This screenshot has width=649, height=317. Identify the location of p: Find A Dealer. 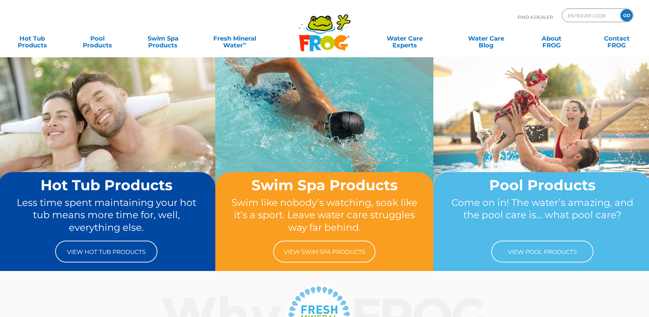
(535, 17).